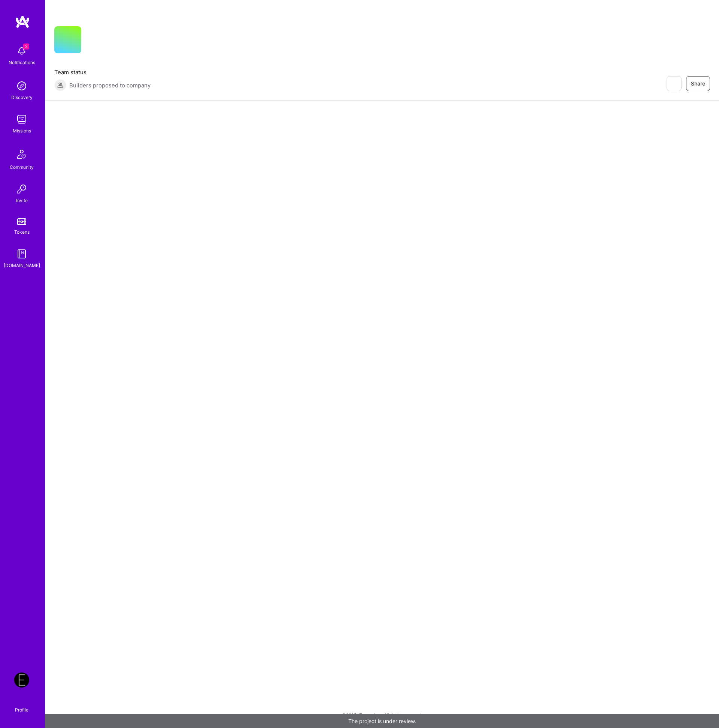 The width and height of the screenshot is (719, 728). Describe the element at coordinates (22, 254) in the screenshot. I see `img: guide book` at that location.